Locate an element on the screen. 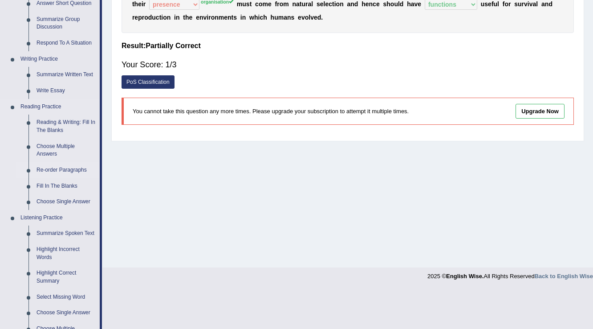 The image size is (593, 329). a: Summarize Written Text is located at coordinates (66, 75).